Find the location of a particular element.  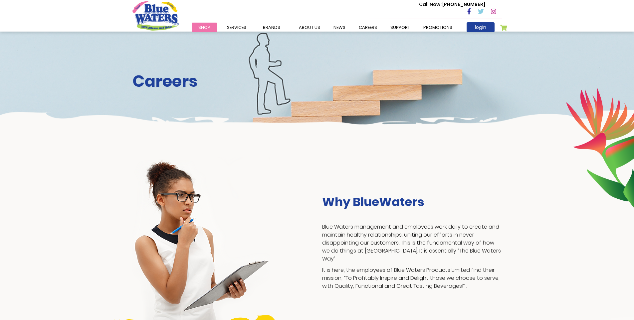

a: about us is located at coordinates (309, 27).